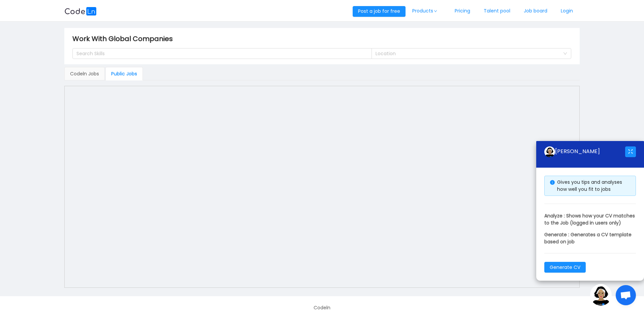 The image size is (644, 312). Describe the element at coordinates (565, 267) in the screenshot. I see `button: Generate CV` at that location.